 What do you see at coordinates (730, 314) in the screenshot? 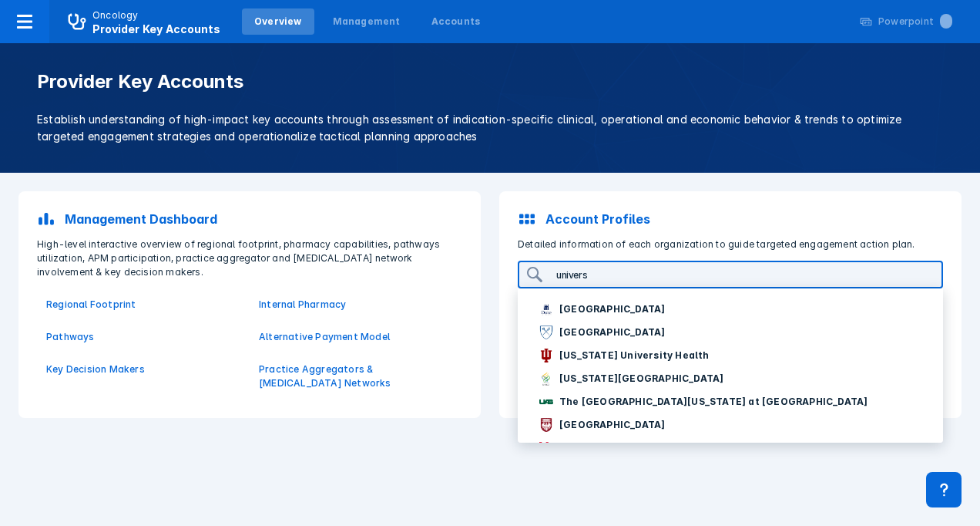
I see `p: View All Accounts` at bounding box center [730, 314].